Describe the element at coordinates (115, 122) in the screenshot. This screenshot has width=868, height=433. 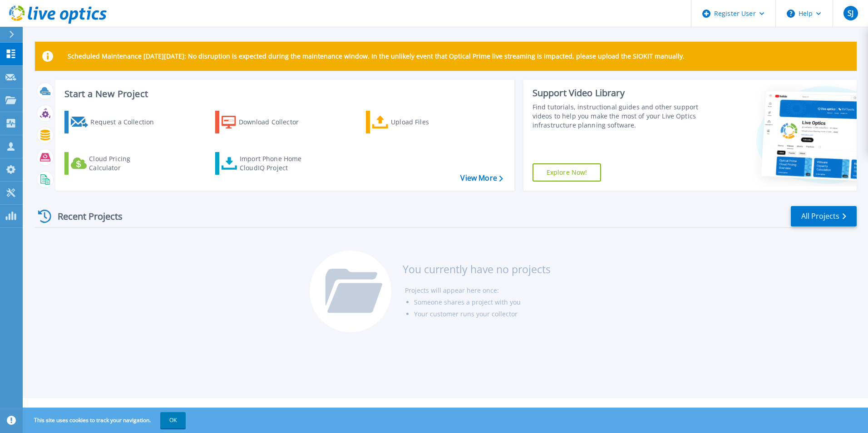
I see `a: Request a Collection` at that location.